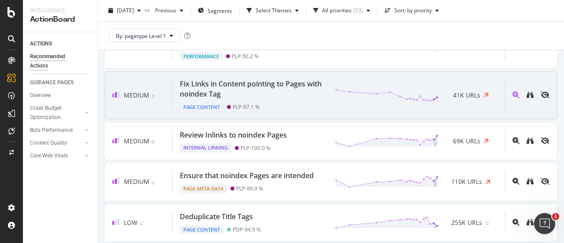 Image resolution: width=564 pixels, height=243 pixels. What do you see at coordinates (203, 189) in the screenshot?
I see `div: Page Meta Data` at bounding box center [203, 189].